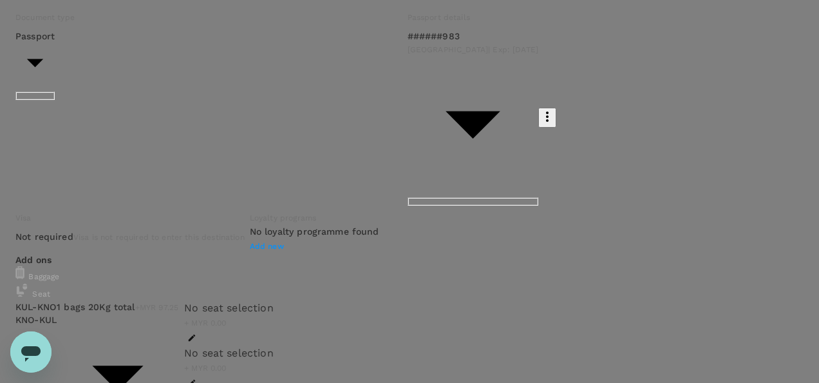 The width and height of the screenshot is (819, 383). What do you see at coordinates (35, 36) in the screenshot?
I see `p: Passport` at bounding box center [35, 36].